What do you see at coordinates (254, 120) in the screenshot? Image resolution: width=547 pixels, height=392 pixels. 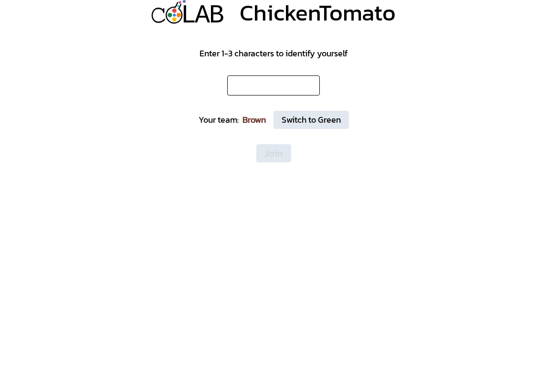 I see `div: Brown` at bounding box center [254, 120].